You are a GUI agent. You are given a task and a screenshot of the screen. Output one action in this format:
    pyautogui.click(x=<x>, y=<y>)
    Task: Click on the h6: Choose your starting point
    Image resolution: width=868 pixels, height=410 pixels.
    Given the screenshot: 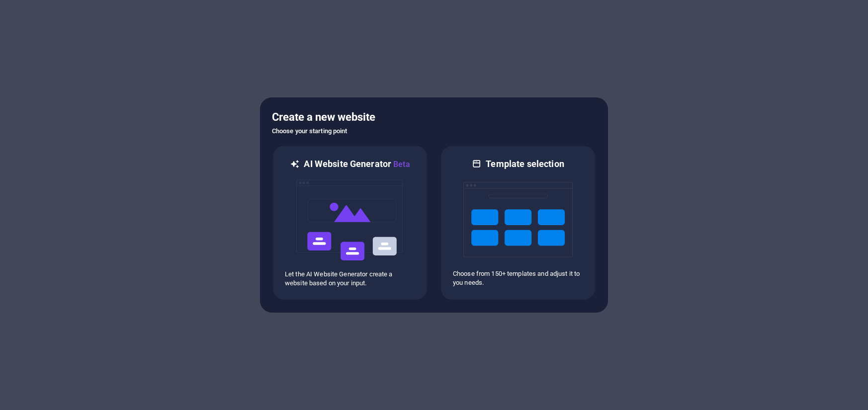 What is the action you would take?
    pyautogui.click(x=434, y=132)
    